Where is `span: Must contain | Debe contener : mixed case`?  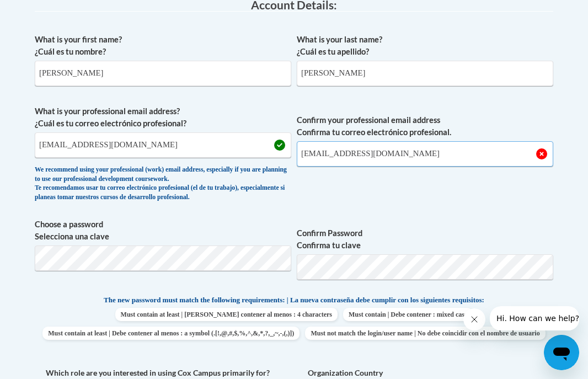
span: Must contain | Debe contener : mixed case is located at coordinates (407, 315).